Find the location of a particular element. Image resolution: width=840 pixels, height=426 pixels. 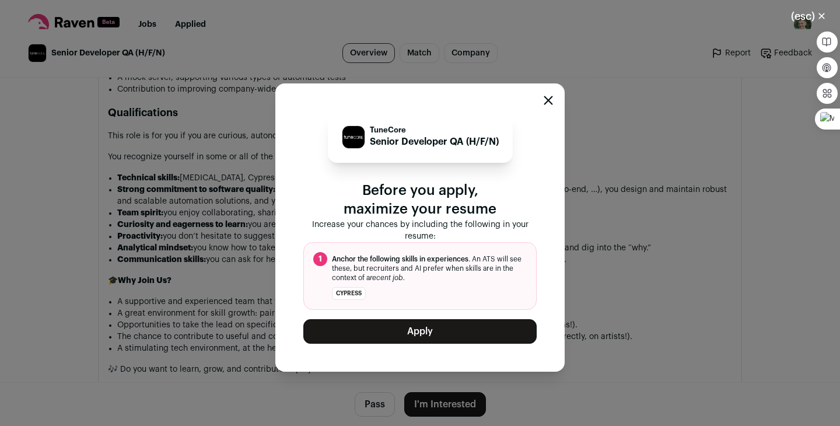

p: TuneCore is located at coordinates (434, 130).